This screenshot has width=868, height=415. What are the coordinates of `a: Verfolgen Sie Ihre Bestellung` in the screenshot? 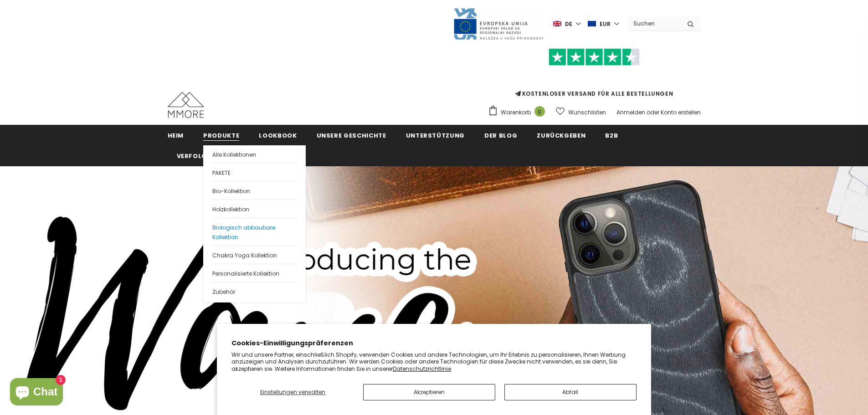 It's located at (232, 155).